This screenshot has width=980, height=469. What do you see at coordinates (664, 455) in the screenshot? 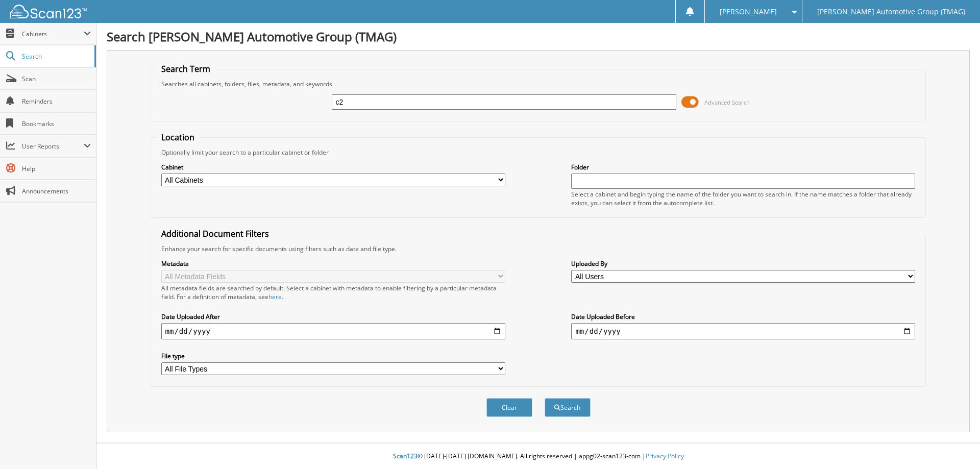
I see `a: Privacy Policy` at bounding box center [664, 455].